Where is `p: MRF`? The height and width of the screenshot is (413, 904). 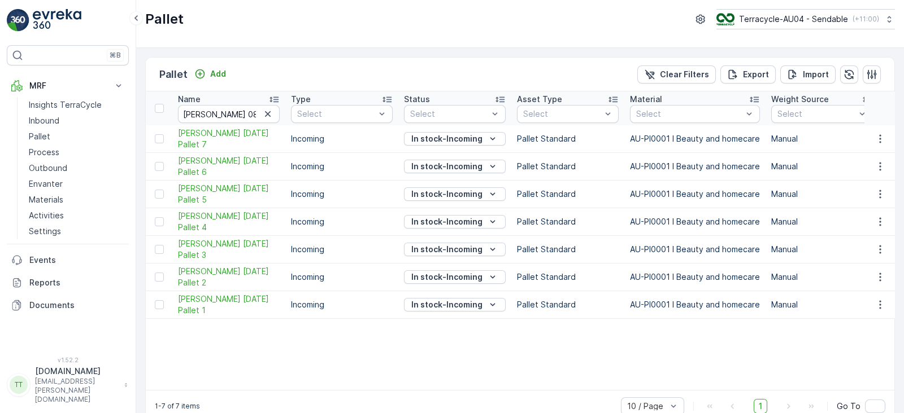
p: MRF is located at coordinates (68, 86).